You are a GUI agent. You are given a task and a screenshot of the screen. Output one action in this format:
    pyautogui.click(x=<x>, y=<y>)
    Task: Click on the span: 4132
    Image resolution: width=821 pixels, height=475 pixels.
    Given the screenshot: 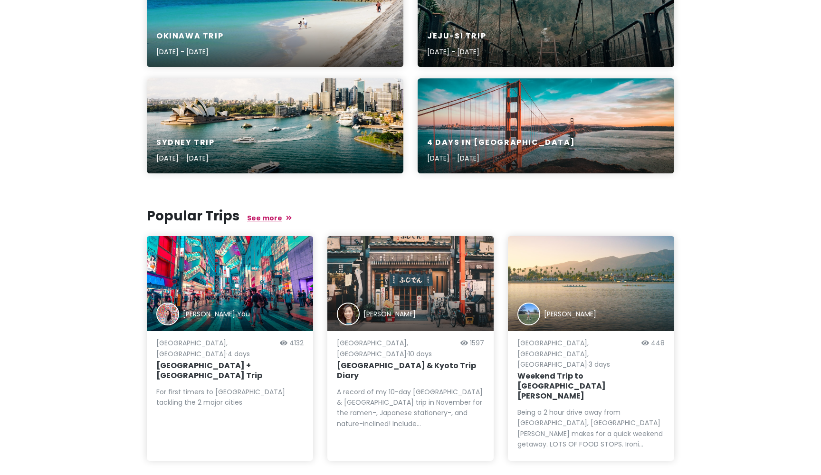 What is the action you would take?
    pyautogui.click(x=297, y=343)
    